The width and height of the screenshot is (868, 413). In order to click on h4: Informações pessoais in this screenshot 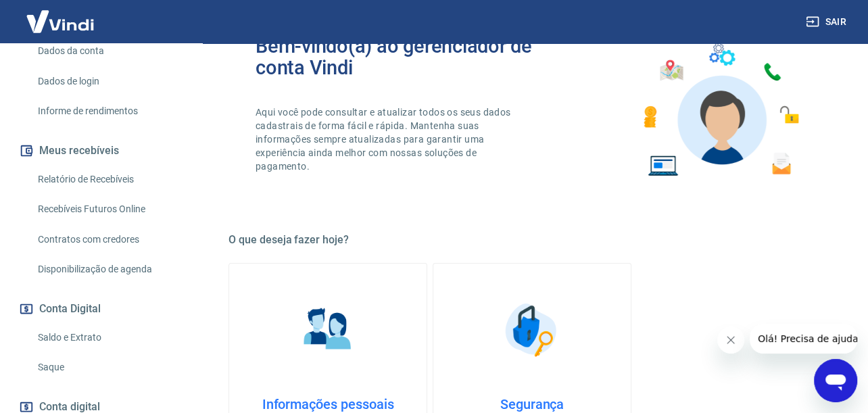, I will do `click(328, 405)`.